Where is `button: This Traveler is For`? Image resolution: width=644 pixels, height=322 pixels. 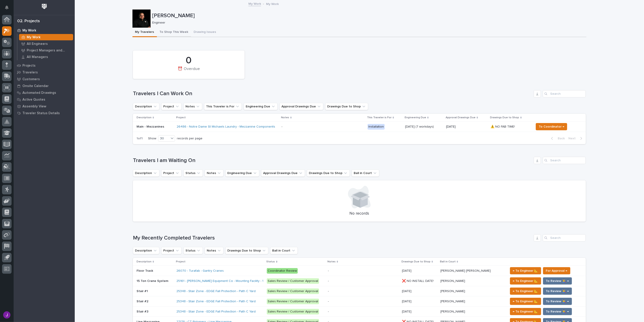 button: This Traveler is For is located at coordinates (223, 106).